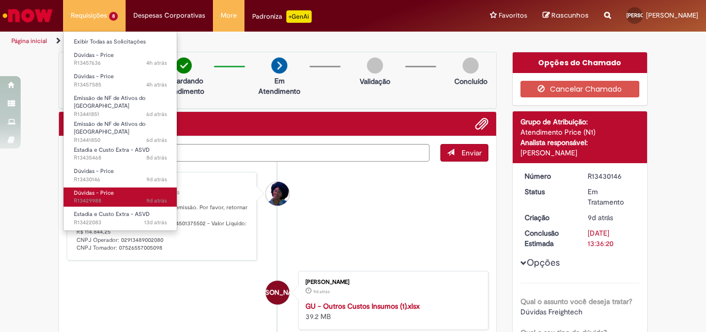 The image size is (706, 332). Describe the element at coordinates (580, 142) in the screenshot. I see `div: Analista responsável:` at that location.